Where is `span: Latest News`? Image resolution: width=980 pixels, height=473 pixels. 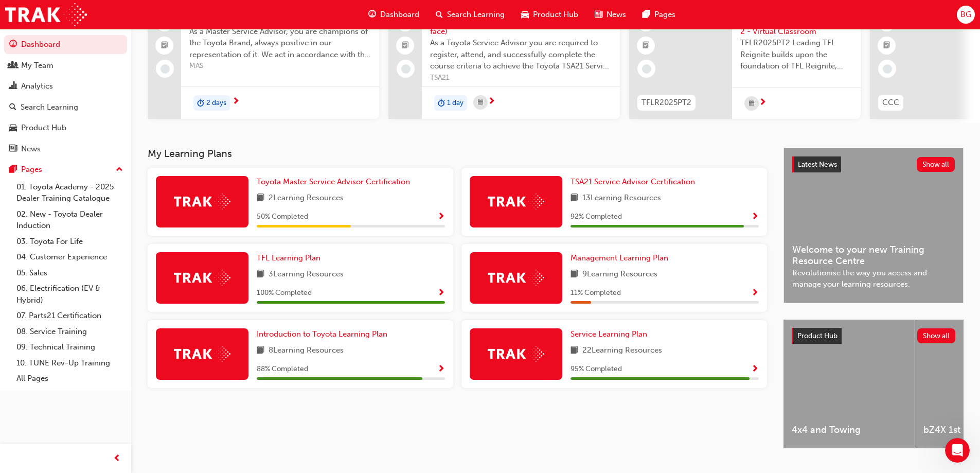
span: Latest News is located at coordinates (818, 164).